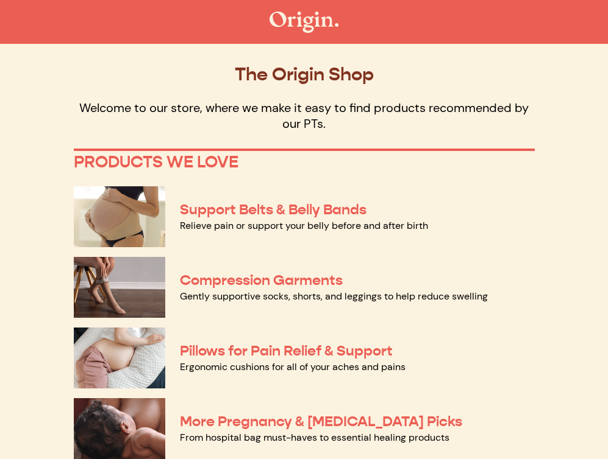 The image size is (608, 459). What do you see at coordinates (303, 225) in the screenshot?
I see `a: Relieve pain or support your belly before and after birth` at bounding box center [303, 225].